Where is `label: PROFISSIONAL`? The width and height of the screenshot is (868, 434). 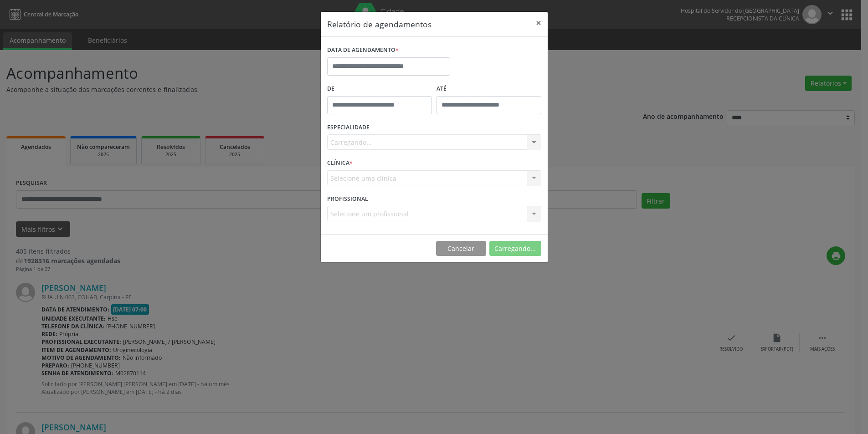 label: PROFISSIONAL is located at coordinates (347, 198).